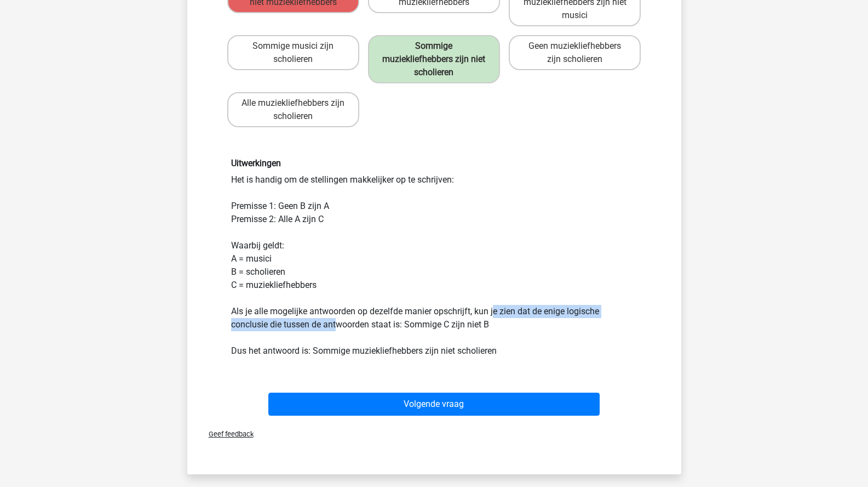 This screenshot has width=868, height=487. I want to click on div: Het is handig om de stellingen makkelijker op te schrijven: Premisse 1: Geen B zijn A Premisse 2:..., so click(434, 257).